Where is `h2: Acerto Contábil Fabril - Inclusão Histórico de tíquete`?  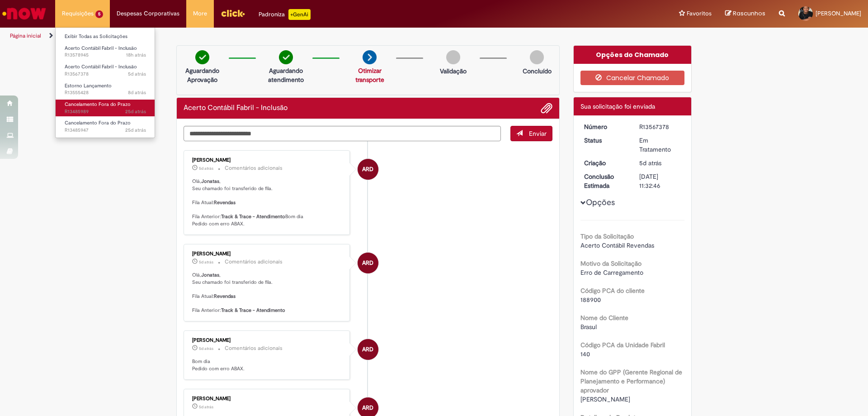 h2: Acerto Contábil Fabril - Inclusão Histórico de tíquete is located at coordinates (235, 108).